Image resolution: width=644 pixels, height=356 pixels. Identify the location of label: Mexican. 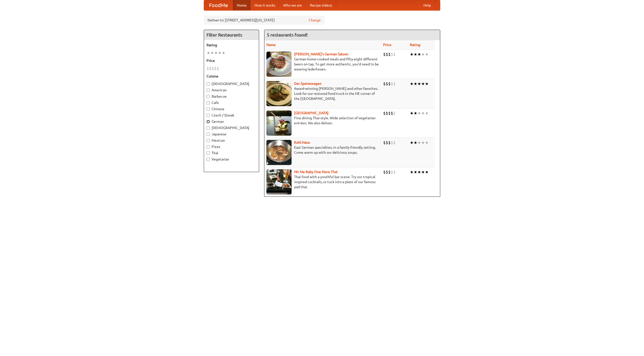
(232, 140).